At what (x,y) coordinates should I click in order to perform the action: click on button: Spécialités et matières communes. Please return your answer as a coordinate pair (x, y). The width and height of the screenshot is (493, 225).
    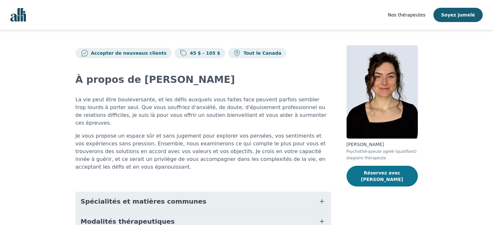
    Looking at the image, I should click on (203, 202).